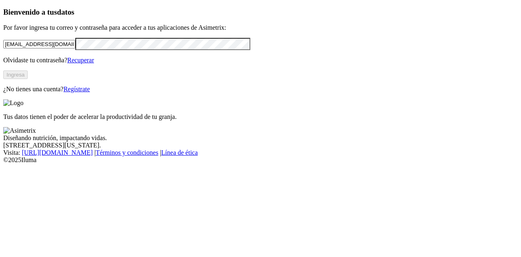 This screenshot has height=257, width=521. What do you see at coordinates (81, 60) in the screenshot?
I see `a: Recuperar` at bounding box center [81, 60].